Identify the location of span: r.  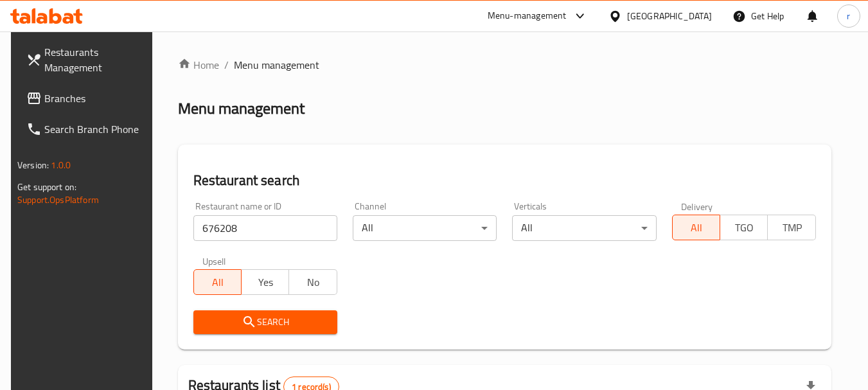
(848, 16).